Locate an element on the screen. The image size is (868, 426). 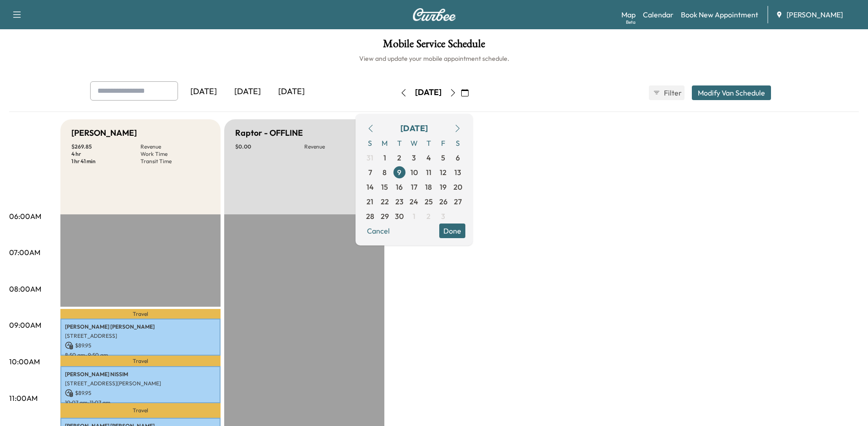
span: 27 is located at coordinates (458, 202).